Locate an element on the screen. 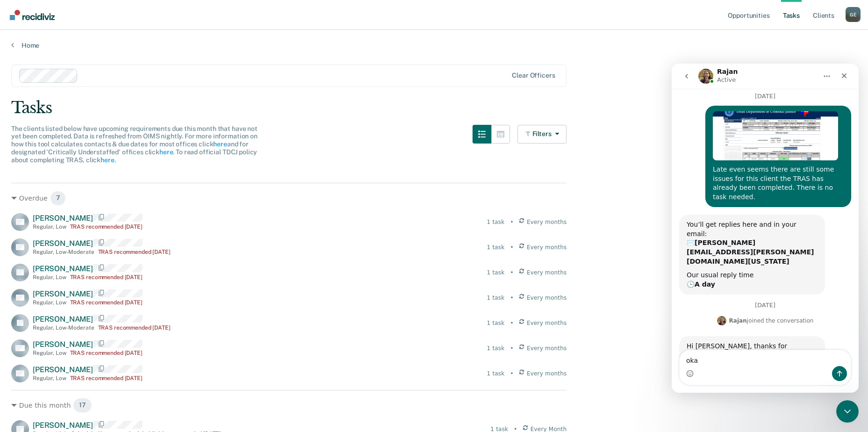 This screenshot has height=432, width=868. h1: Rajan is located at coordinates (55, 8).